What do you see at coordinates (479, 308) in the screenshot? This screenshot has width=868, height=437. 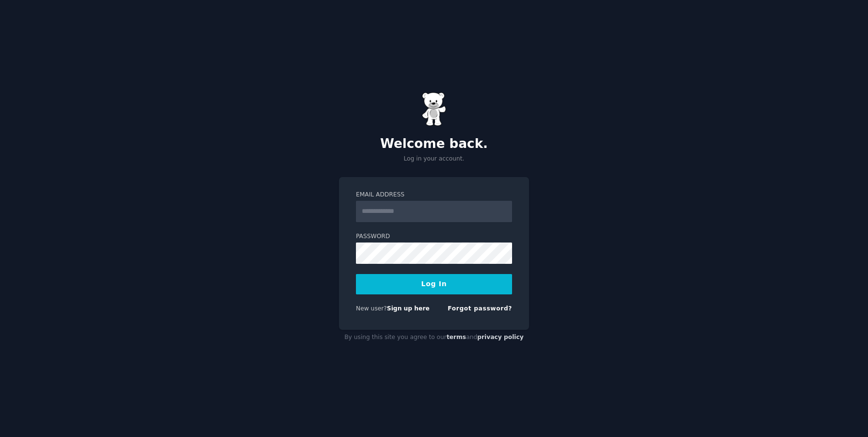 I see `a: Forgot password?` at bounding box center [479, 308].